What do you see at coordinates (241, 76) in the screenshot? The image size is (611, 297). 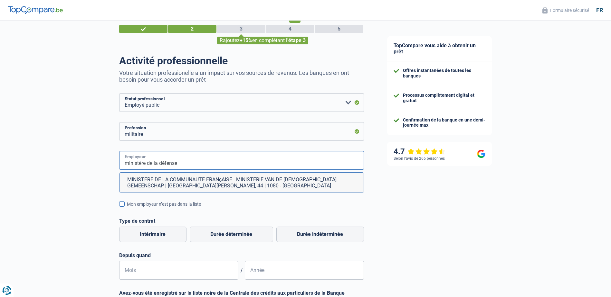 I see `p: Votre situation professionelle a un impact sur vos sources de revenus. Les banques en ont besoin ...` at bounding box center [241, 76].